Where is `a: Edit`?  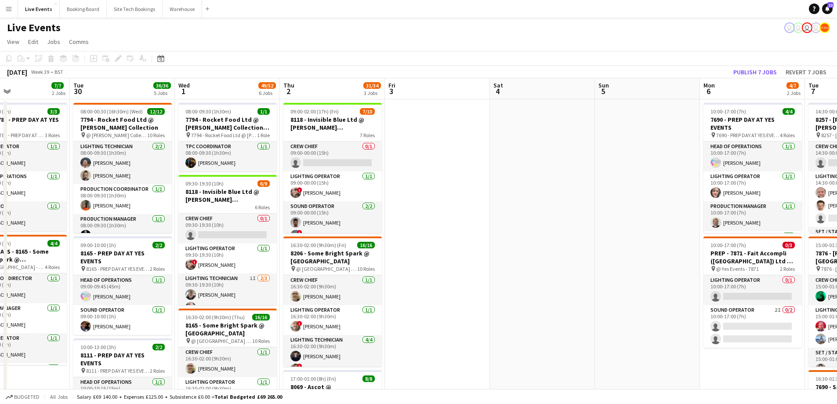 a: Edit is located at coordinates (33, 42).